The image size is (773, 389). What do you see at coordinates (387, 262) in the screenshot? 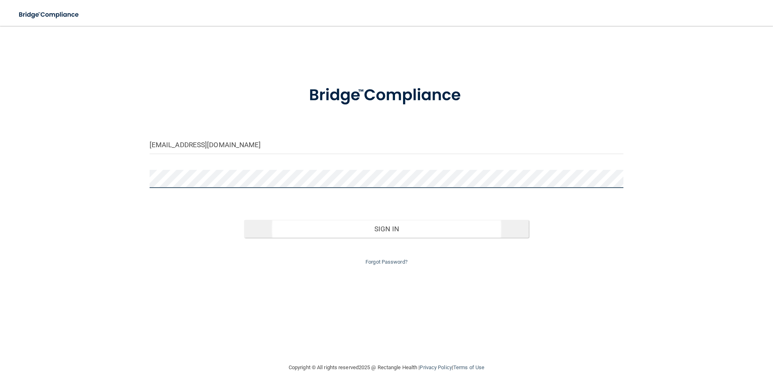
I see `a: Forgot Password?` at bounding box center [387, 262].